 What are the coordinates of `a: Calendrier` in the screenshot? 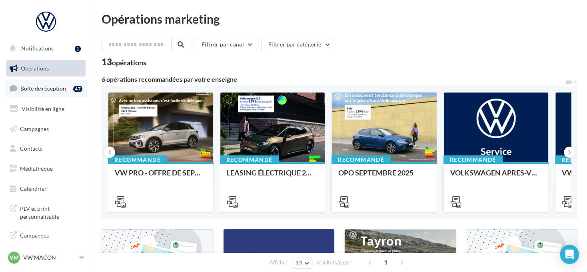 It's located at (46, 188).